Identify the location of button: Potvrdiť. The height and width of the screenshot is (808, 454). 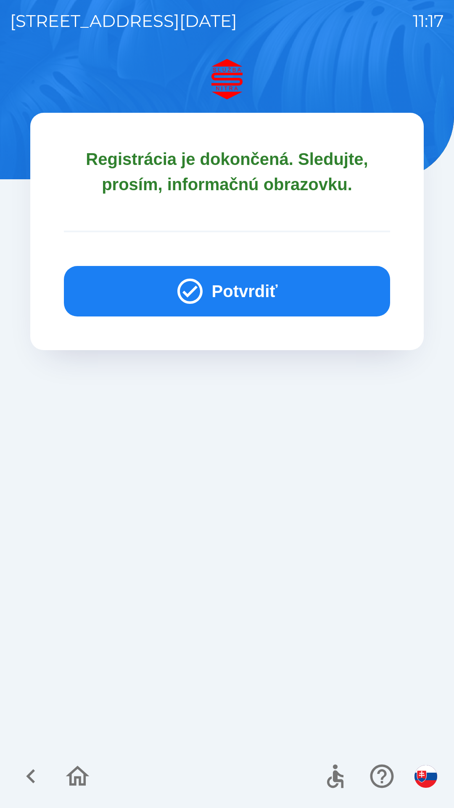
(227, 291).